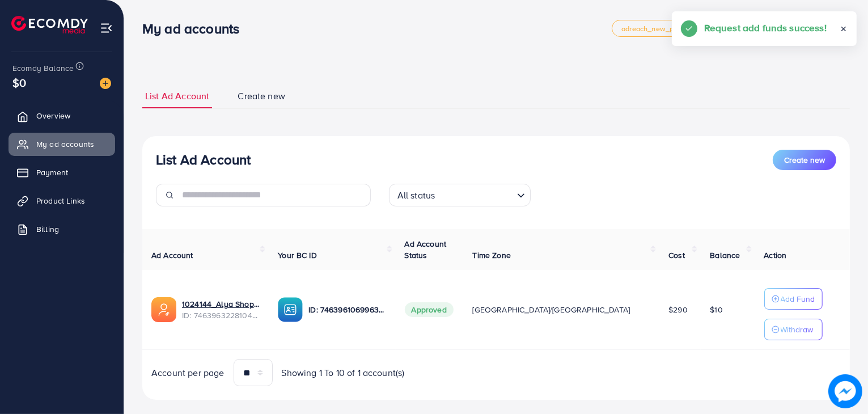 The height and width of the screenshot is (414, 868). I want to click on span: $0, so click(19, 83).